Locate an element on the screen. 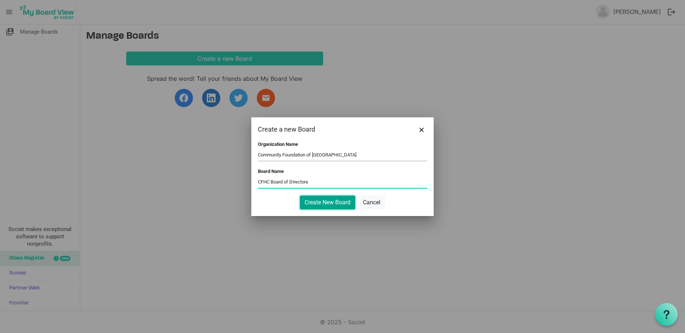 The height and width of the screenshot is (333, 685). button: Close is located at coordinates (422, 129).